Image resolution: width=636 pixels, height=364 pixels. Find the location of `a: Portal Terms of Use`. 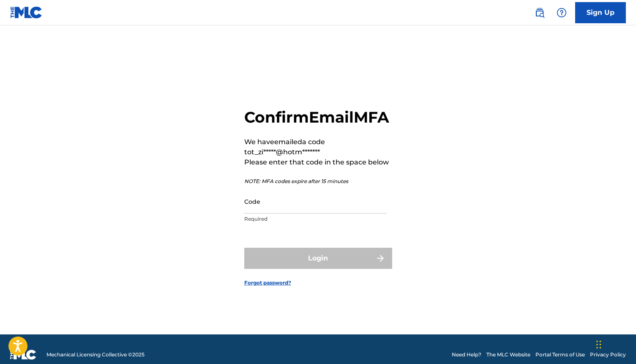

a: Portal Terms of Use is located at coordinates (560, 354).